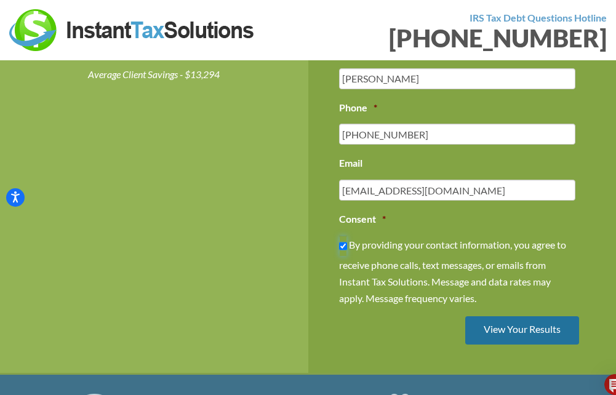 The image size is (616, 395). Describe the element at coordinates (358, 108) in the screenshot. I see `label: Phone` at that location.